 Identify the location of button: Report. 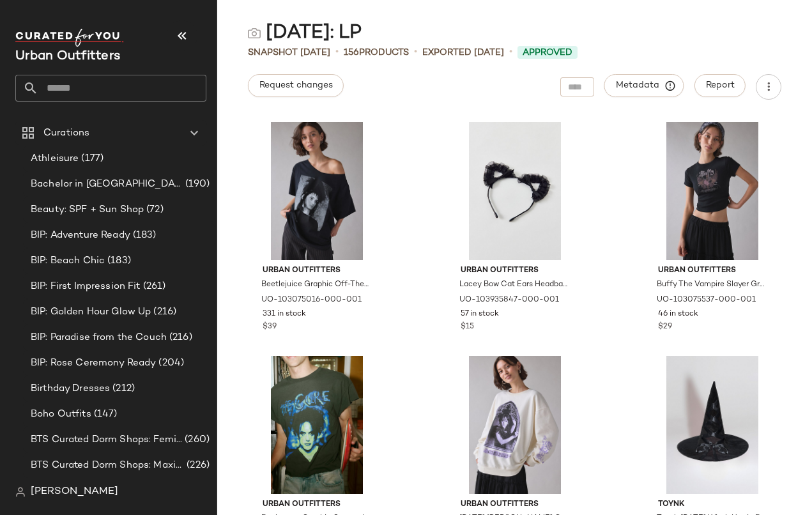
(720, 86).